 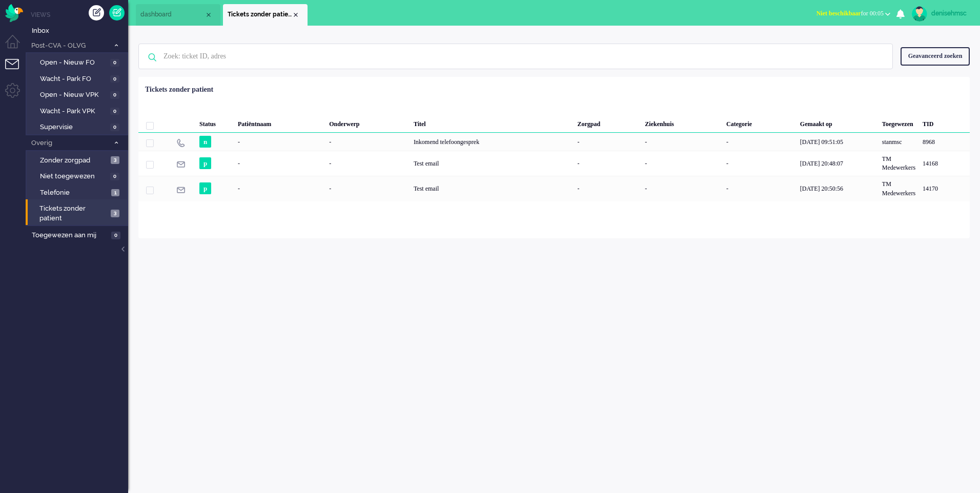 I want to click on span: Wacht - Park VPK, so click(x=74, y=112).